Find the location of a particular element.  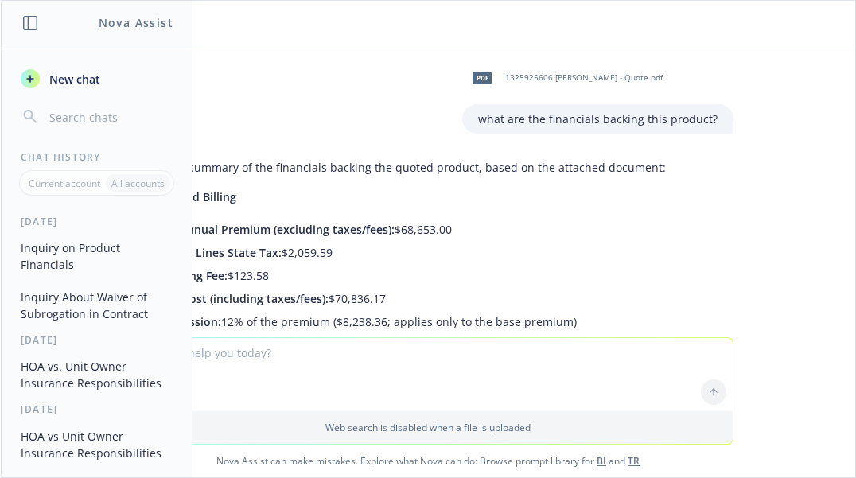

li: $123.58 is located at coordinates (434, 275).